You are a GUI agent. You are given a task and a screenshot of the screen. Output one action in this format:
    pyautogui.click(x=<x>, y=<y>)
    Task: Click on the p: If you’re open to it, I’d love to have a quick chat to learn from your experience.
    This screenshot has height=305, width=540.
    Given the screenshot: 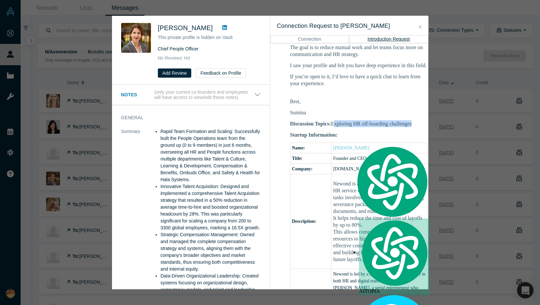 What is the action you would take?
    pyautogui.click(x=359, y=80)
    